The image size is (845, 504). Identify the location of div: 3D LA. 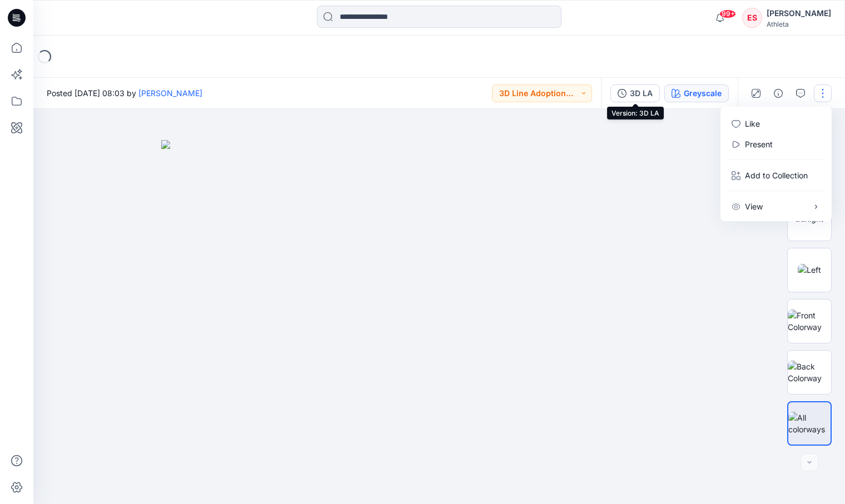
(641, 93).